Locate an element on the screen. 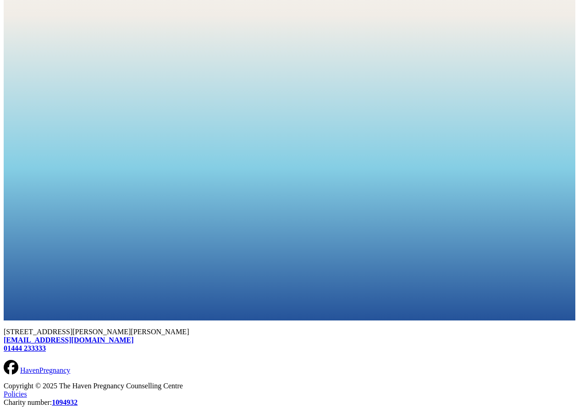  a: HavenPregnancy is located at coordinates (45, 370).